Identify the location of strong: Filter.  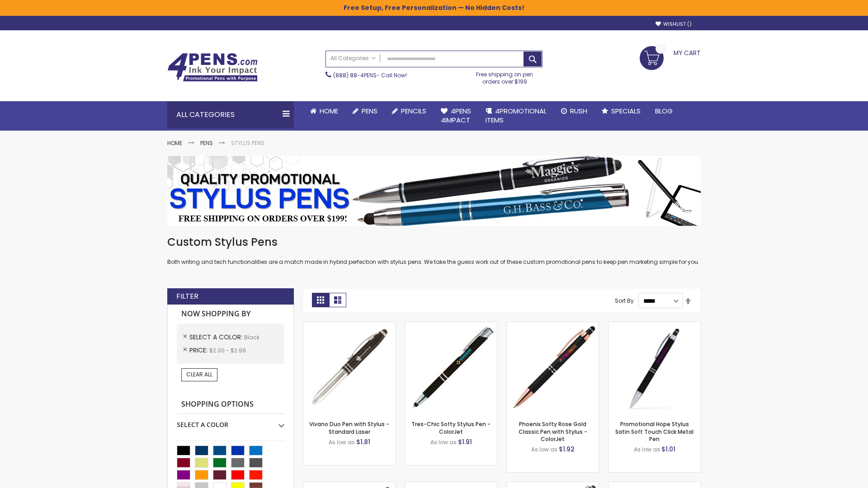
(187, 296).